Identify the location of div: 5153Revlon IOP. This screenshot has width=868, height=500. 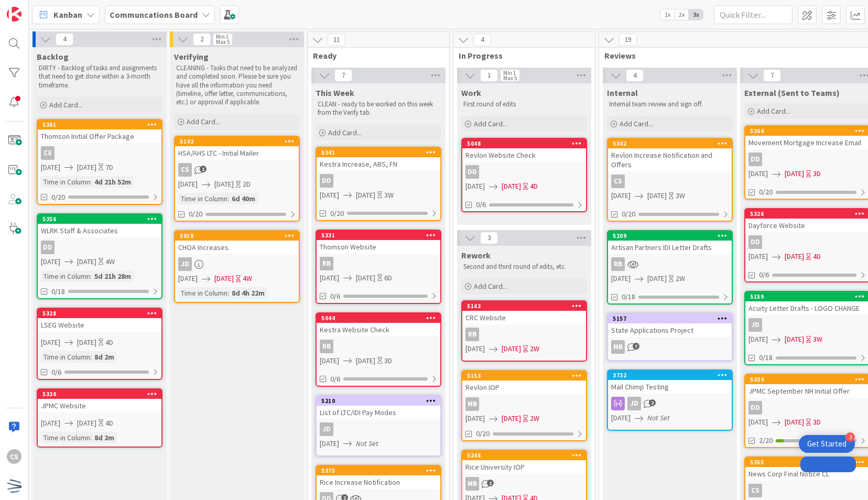
(524, 383).